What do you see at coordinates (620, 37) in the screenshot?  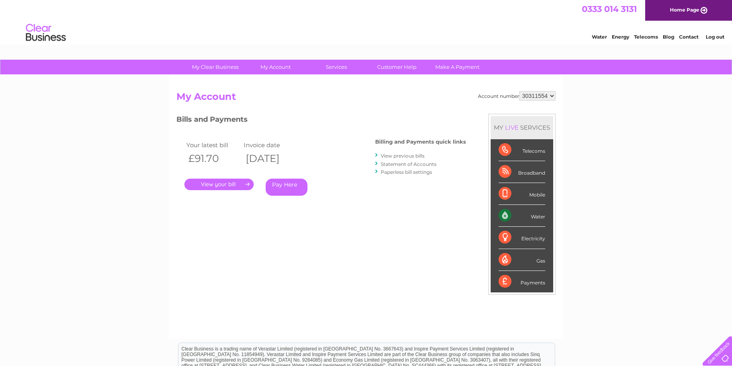 I see `a: Energy` at bounding box center [620, 37].